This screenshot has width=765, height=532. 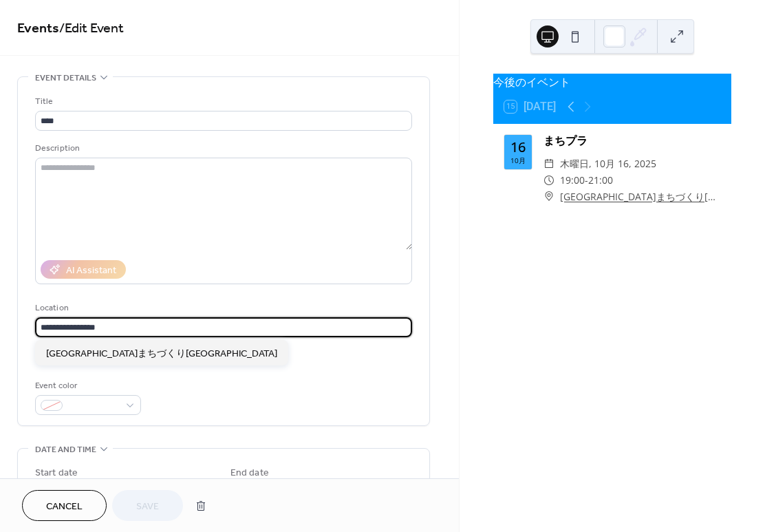 I want to click on div: Location, so click(x=223, y=307).